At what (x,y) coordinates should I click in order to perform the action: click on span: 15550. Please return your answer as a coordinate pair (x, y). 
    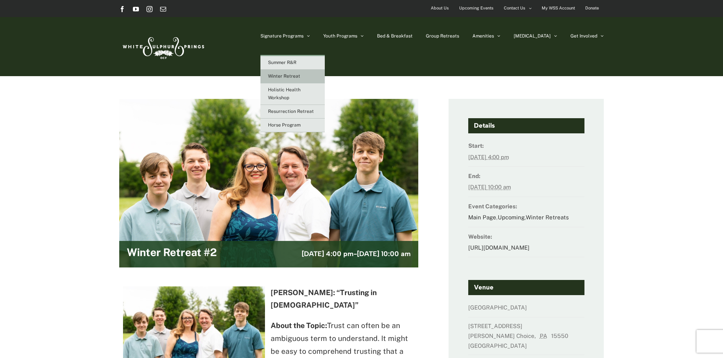
    Looking at the image, I should click on (560, 335).